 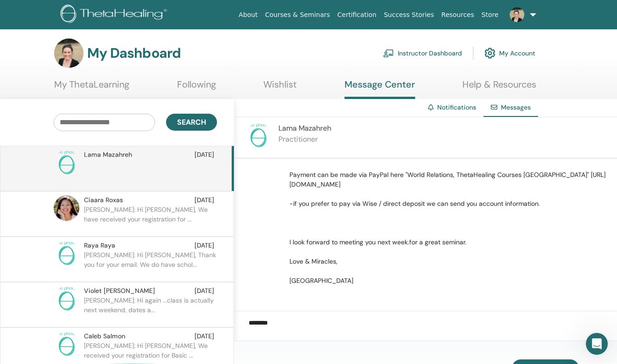 I want to click on a: Resources, so click(x=458, y=15).